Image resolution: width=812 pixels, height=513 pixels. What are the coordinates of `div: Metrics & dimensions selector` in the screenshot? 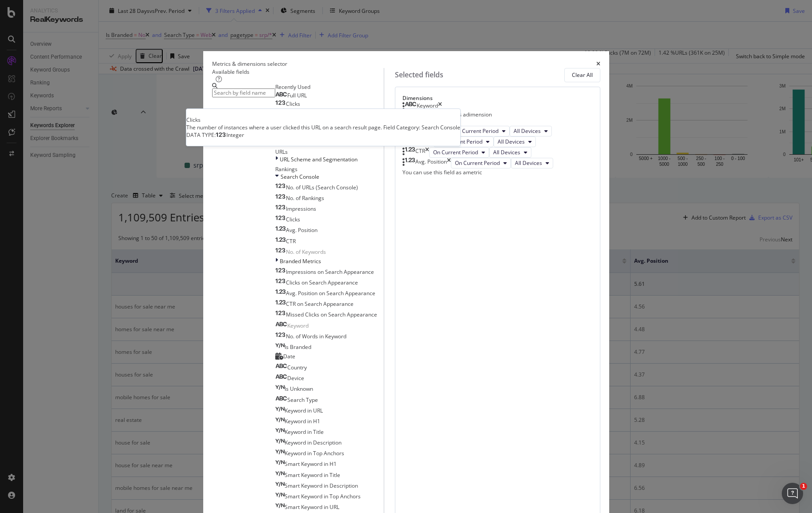 It's located at (250, 64).